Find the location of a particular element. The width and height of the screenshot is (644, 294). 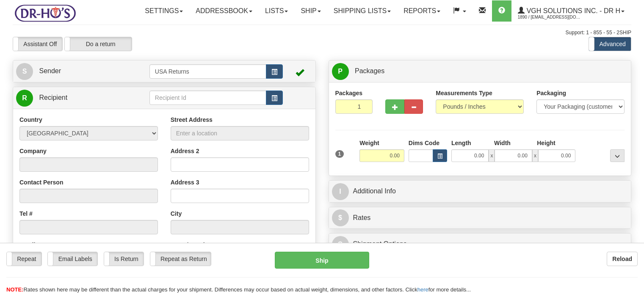

label: Email Labels is located at coordinates (73, 259).